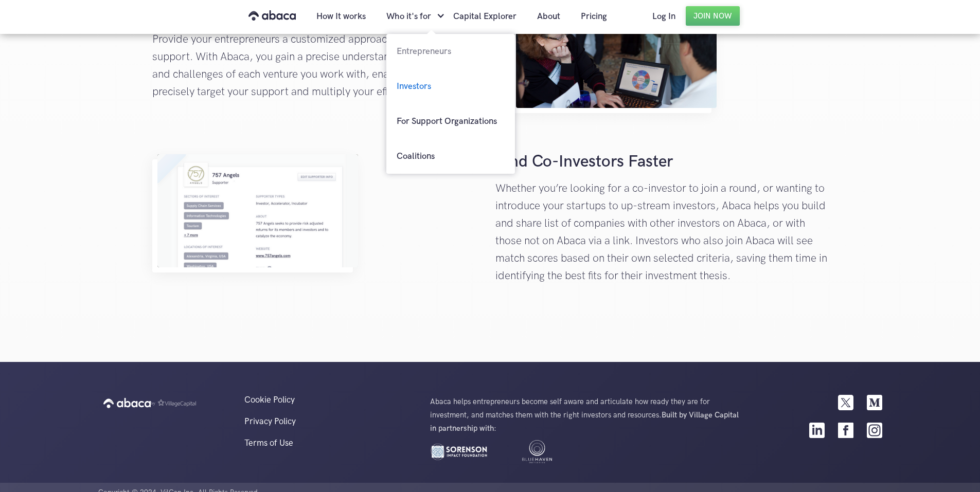 This screenshot has width=980, height=492. I want to click on a: Coalitions, so click(451, 157).